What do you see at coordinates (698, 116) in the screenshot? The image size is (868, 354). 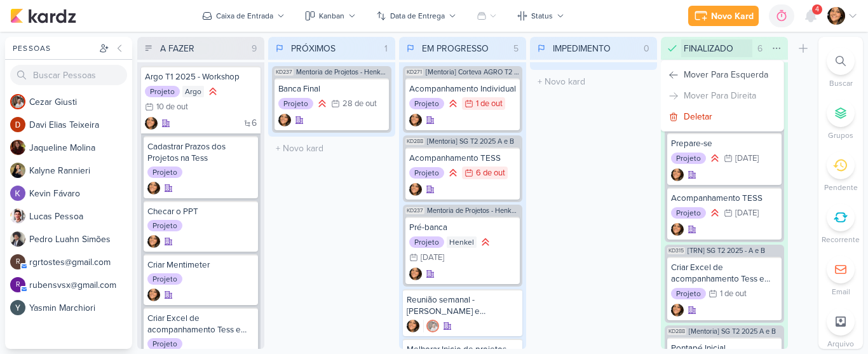 I see `div: Deletar` at bounding box center [698, 116].